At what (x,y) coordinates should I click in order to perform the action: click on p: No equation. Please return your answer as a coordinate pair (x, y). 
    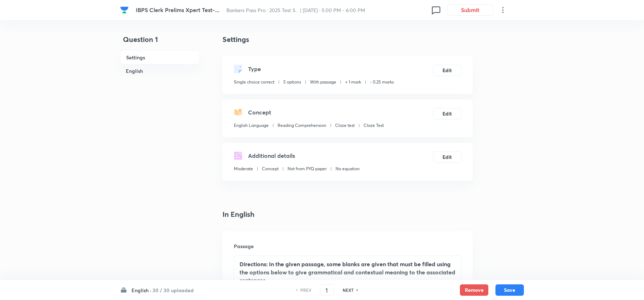
    Looking at the image, I should click on (348, 169).